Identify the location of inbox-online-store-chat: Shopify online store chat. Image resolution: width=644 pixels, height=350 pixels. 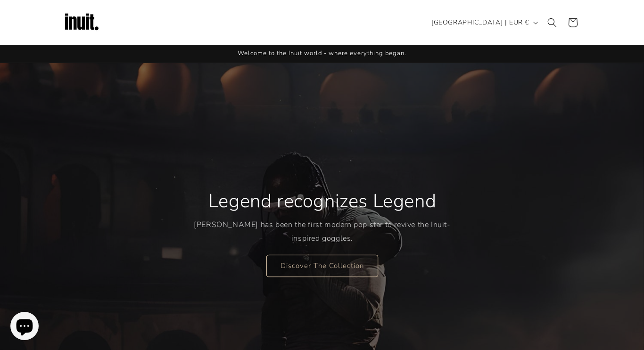
(24, 327).